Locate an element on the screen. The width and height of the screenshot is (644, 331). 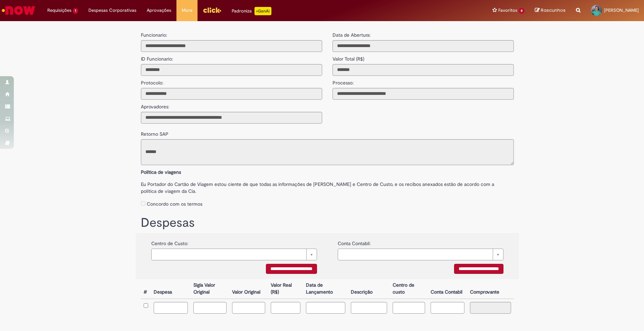
th: Comprovante is located at coordinates (490, 289).